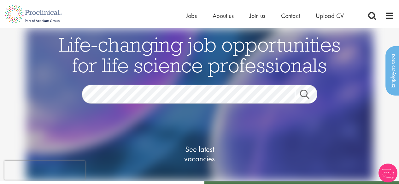 Image resolution: width=399 pixels, height=184 pixels. Describe the element at coordinates (330, 16) in the screenshot. I see `span: Upload CV` at that location.